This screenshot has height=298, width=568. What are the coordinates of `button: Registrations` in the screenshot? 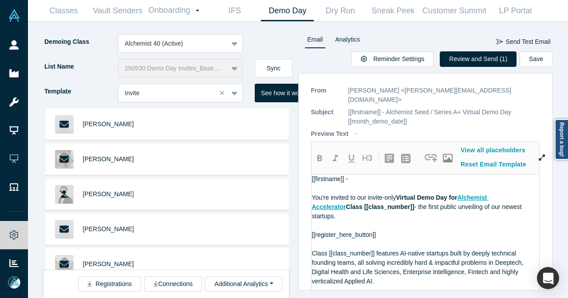 It's located at (110, 284).